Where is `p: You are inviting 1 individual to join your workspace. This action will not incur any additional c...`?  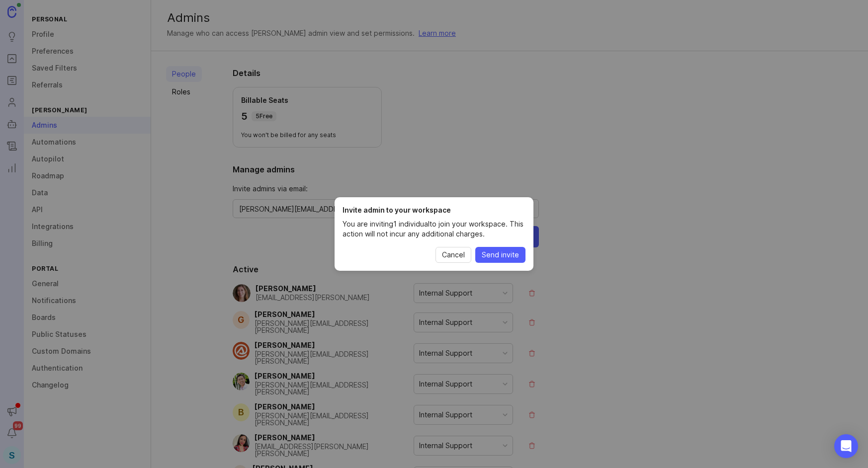
p: You are inviting 1 individual to join your workspace. This action will not incur any additional c... is located at coordinates (434, 229).